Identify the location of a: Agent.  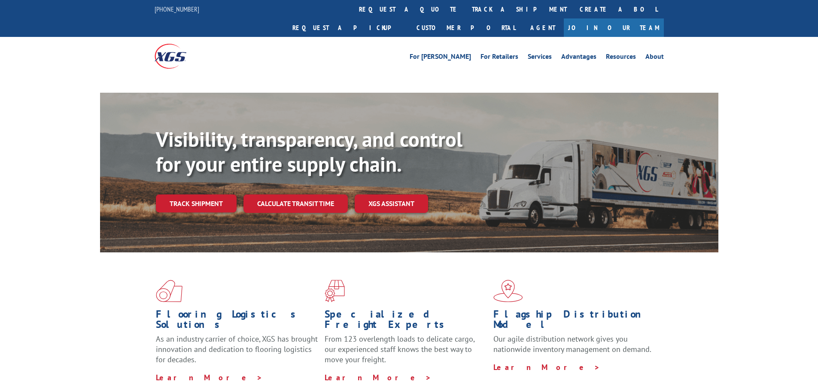
(543, 27).